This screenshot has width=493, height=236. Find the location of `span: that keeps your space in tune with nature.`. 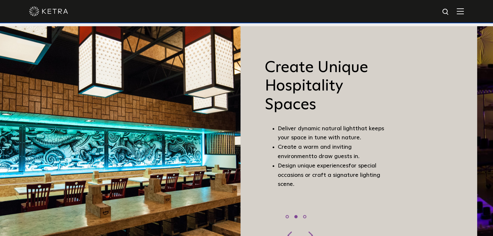

span: that keeps your space in tune with nature. is located at coordinates (331, 133).